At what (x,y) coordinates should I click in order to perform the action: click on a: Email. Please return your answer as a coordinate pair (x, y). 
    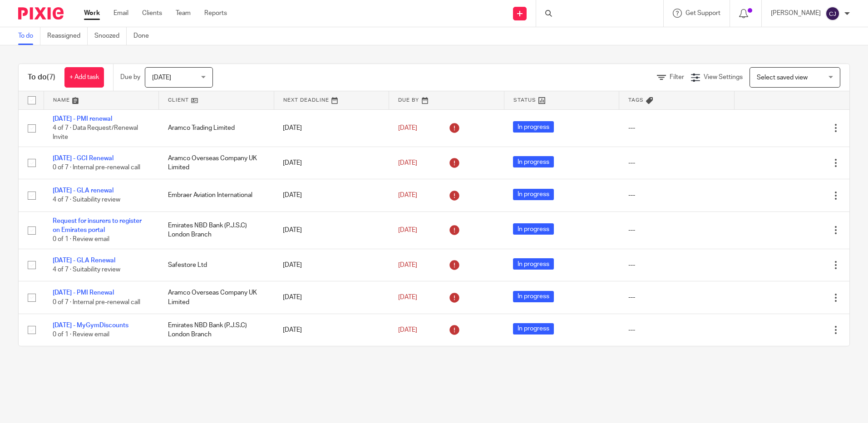
    Looking at the image, I should click on (120, 13).